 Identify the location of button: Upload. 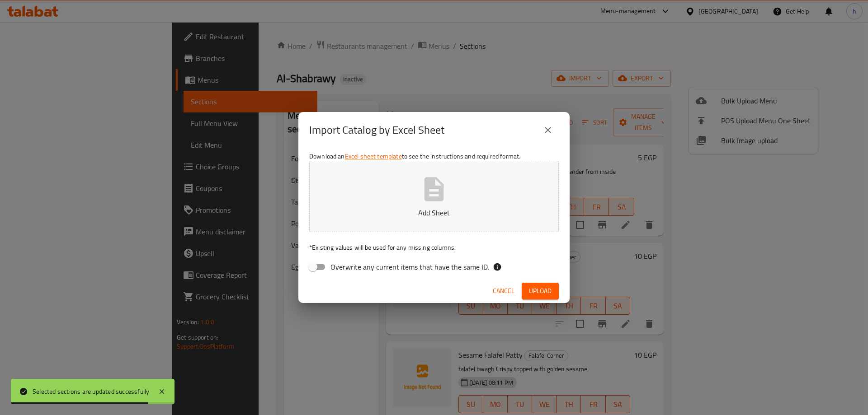
(540, 291).